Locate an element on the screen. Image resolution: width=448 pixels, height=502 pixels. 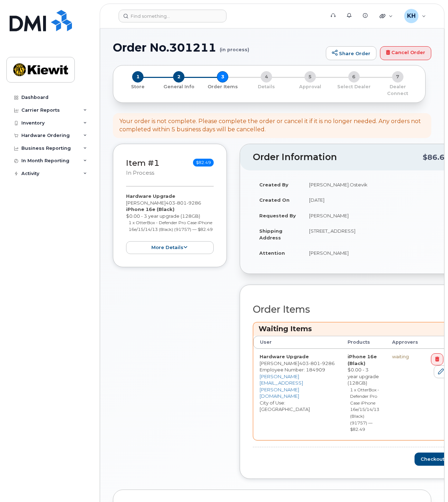
div: Your order is not complete. Please complete the order or cancel it if it is no longer needed. Any... is located at coordinates (272, 126).